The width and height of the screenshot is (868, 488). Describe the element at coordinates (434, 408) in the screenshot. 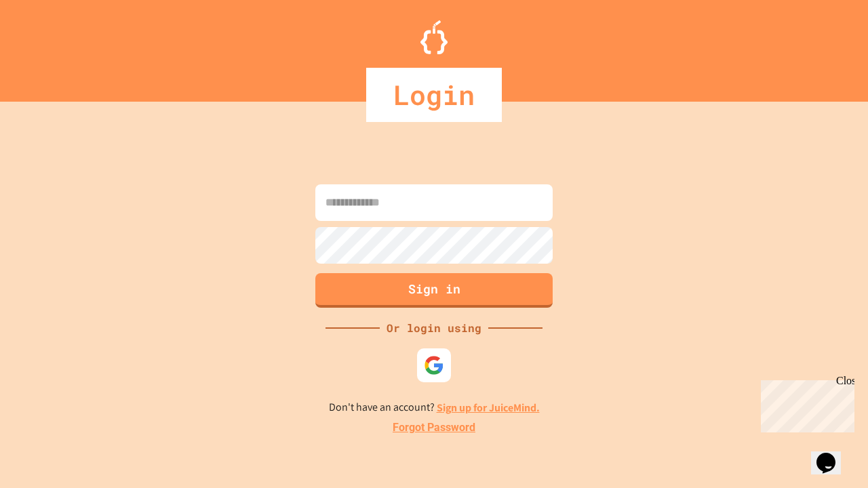

I see `p: Don't have an account?` at that location.